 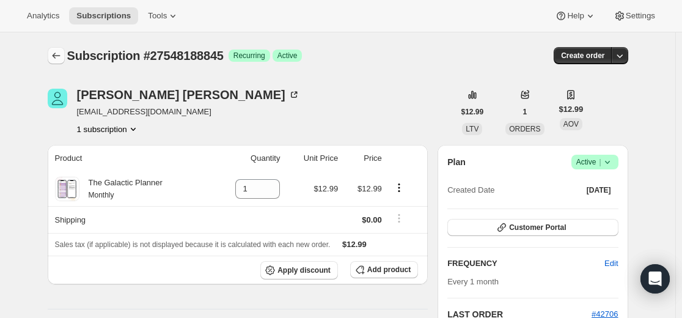 I want to click on button: Help, so click(x=575, y=16).